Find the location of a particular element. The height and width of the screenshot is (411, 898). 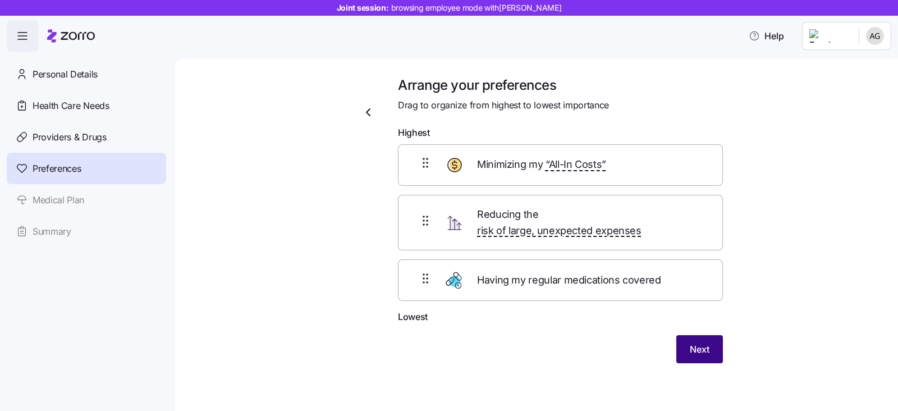

span: Providers & Drugs is located at coordinates (70, 137).